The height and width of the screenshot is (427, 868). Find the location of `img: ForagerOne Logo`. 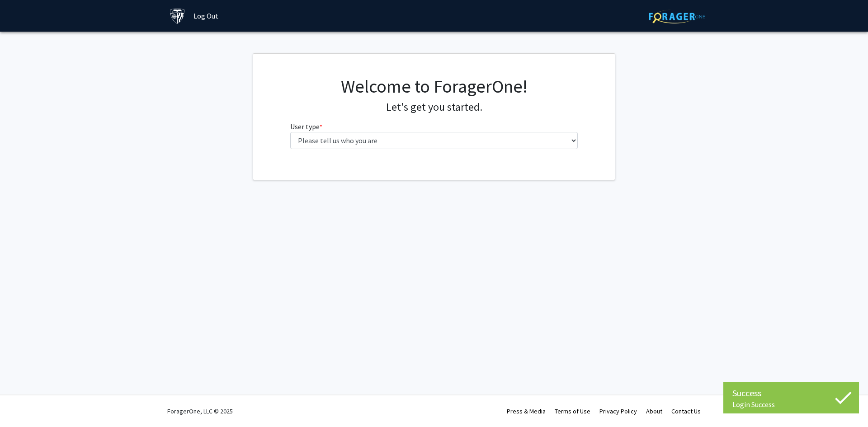

img: ForagerOne Logo is located at coordinates (677, 16).